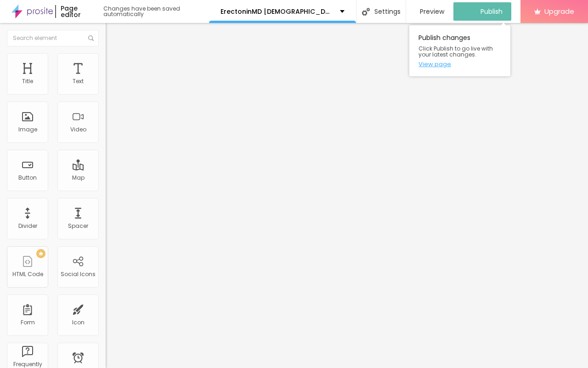 Image resolution: width=588 pixels, height=368 pixels. I want to click on span: Preview, so click(432, 11).